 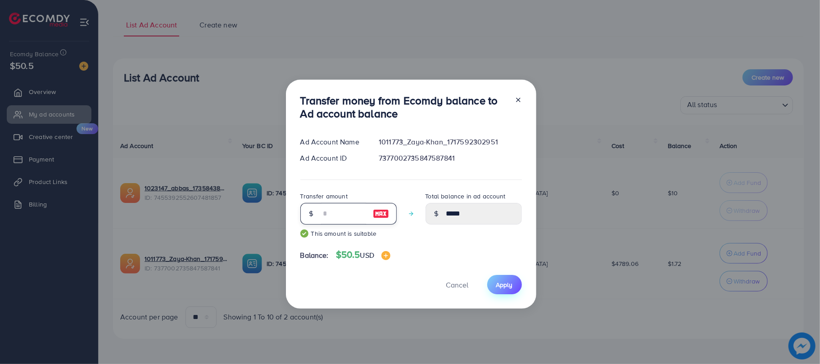 What do you see at coordinates (324, 196) in the screenshot?
I see `label: Transfer amount` at bounding box center [324, 196].